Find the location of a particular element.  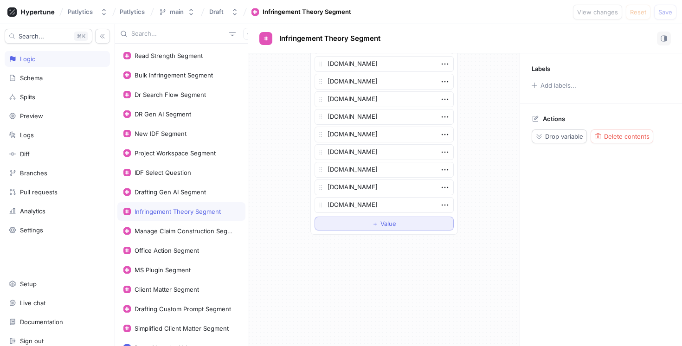

span: Delete contents is located at coordinates (627, 136).